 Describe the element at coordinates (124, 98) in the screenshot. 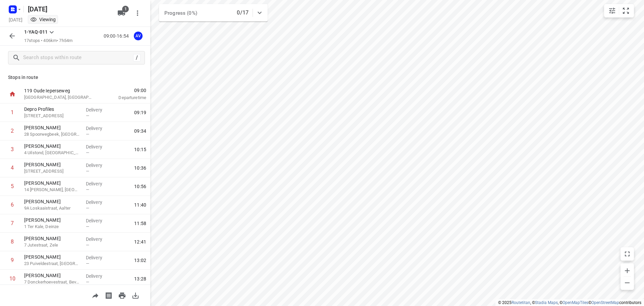

I see `p: Departure time` at that location.